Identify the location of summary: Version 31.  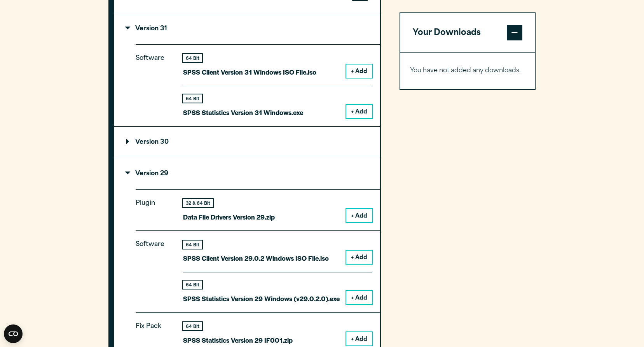
(247, 29).